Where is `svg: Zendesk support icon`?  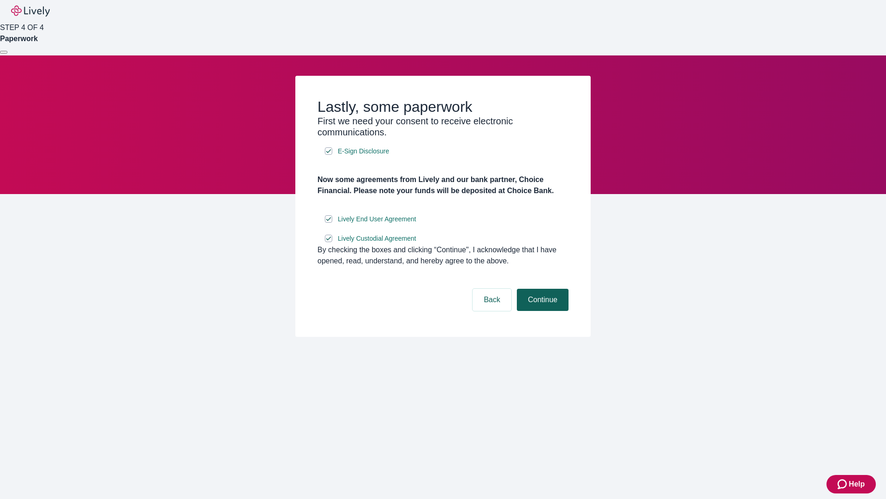
svg: Zendesk support icon is located at coordinates (843, 484).